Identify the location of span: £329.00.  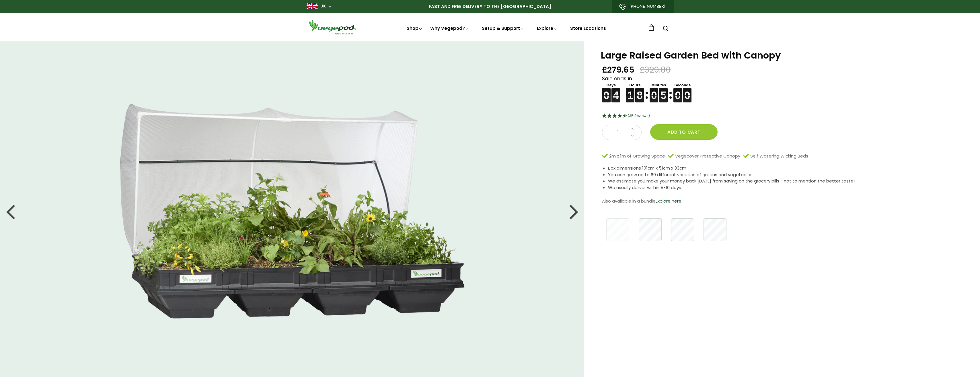
(655, 69).